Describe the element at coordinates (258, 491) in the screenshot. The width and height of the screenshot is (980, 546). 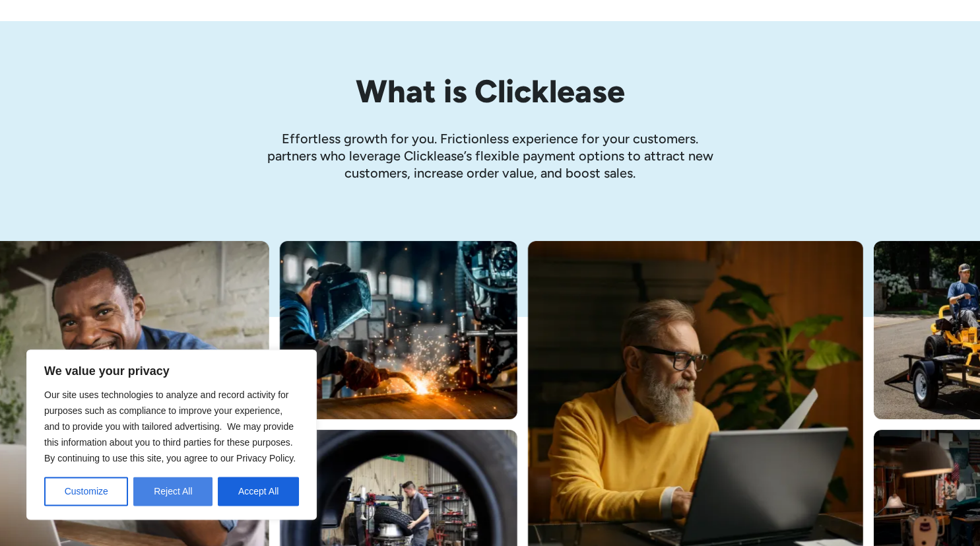
I see `button: Accept All` at that location.